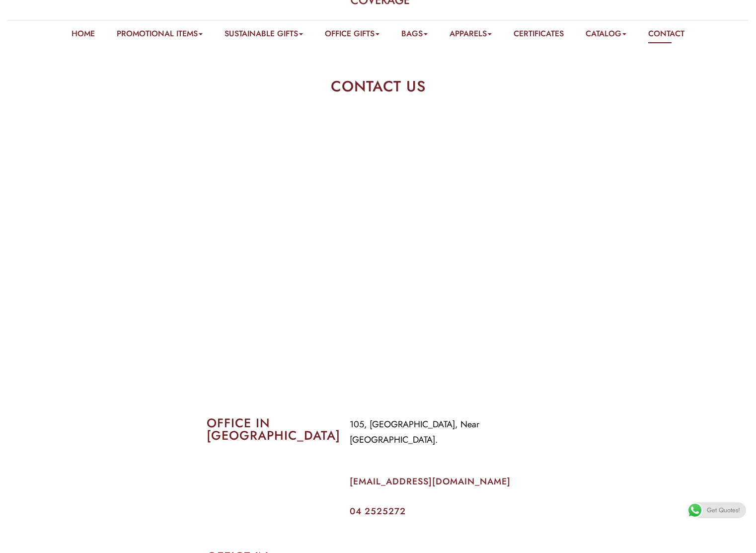 The width and height of the screenshot is (756, 553). Describe the element at coordinates (352, 35) in the screenshot. I see `a: Office Gifts` at that location.